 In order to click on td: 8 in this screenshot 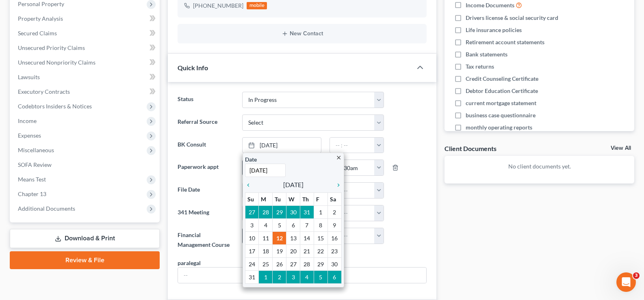, I will do `click(321, 225)`.